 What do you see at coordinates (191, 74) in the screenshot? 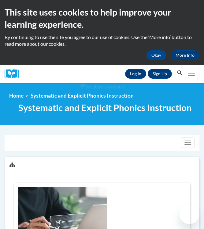
I see `div: Main menu` at bounding box center [191, 74].